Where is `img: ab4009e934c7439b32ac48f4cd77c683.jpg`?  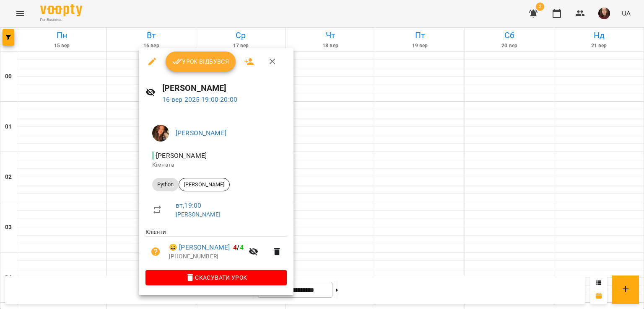
img: ab4009e934c7439b32ac48f4cd77c683.jpg is located at coordinates (161, 133).